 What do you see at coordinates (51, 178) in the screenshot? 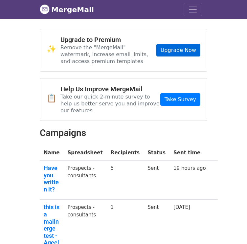
I see `a: Have you written it?` at bounding box center [51, 178].